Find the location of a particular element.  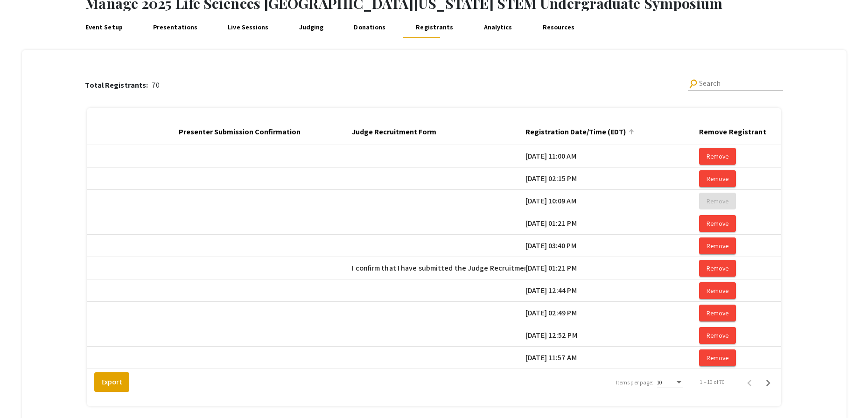

button: Previous page is located at coordinates (749, 382).